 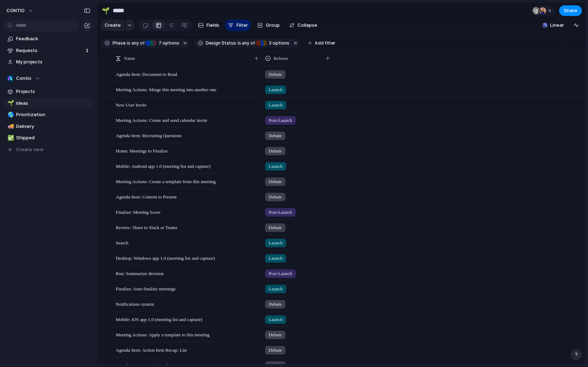 What do you see at coordinates (112, 25) in the screenshot?
I see `button: Create` at bounding box center [112, 25].